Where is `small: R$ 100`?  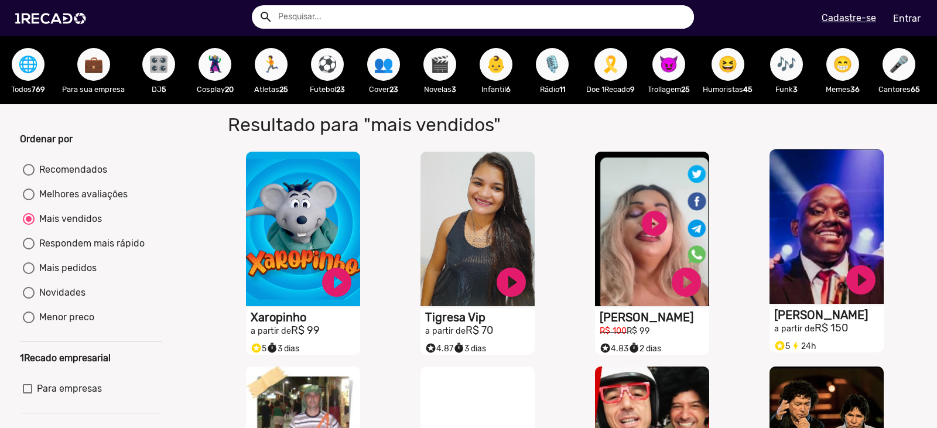
small: R$ 100 is located at coordinates (613, 331).